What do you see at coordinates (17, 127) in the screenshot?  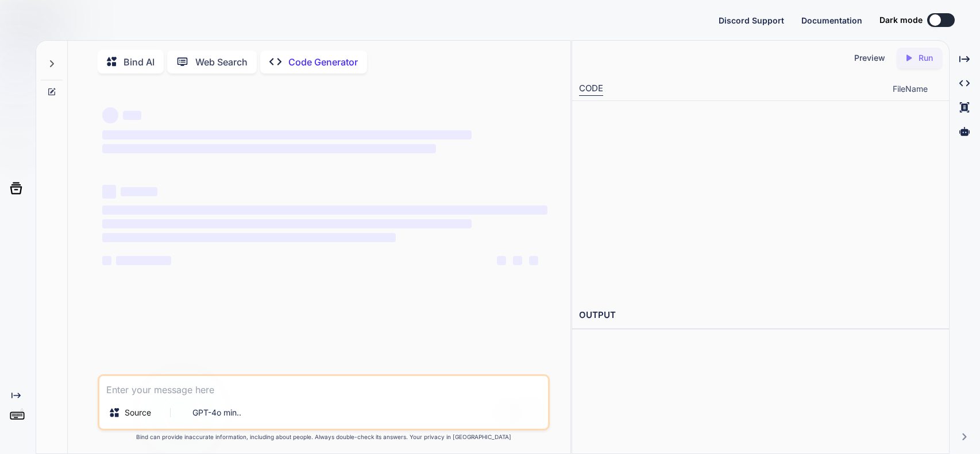 I see `img: githubLight` at bounding box center [17, 127].